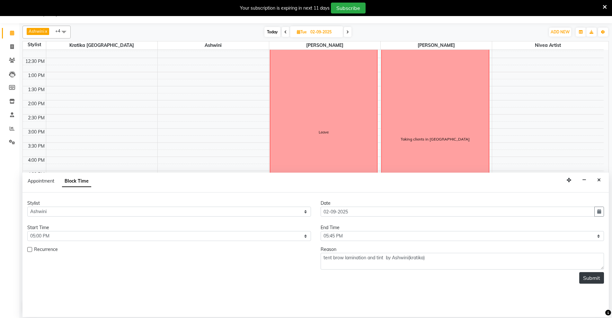 The width and height of the screenshot is (612, 318). What do you see at coordinates (285, 8) in the screenshot?
I see `div: Your subscription is expiring in next 11 days` at bounding box center [285, 8].